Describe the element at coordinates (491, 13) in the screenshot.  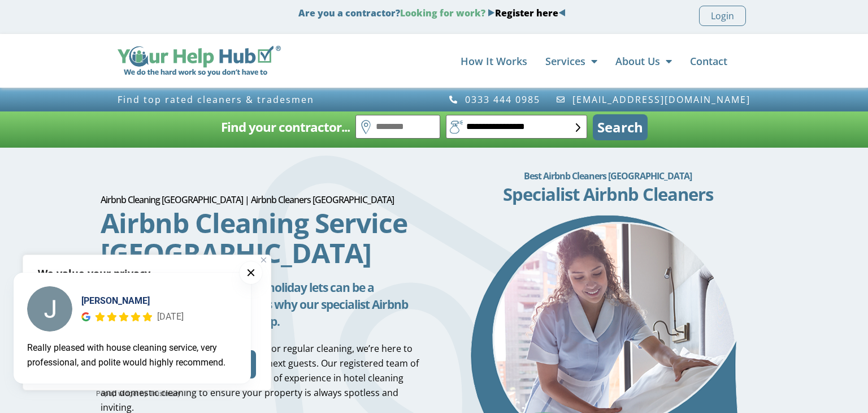
I see `img: Blue Arrow - Right` at that location.